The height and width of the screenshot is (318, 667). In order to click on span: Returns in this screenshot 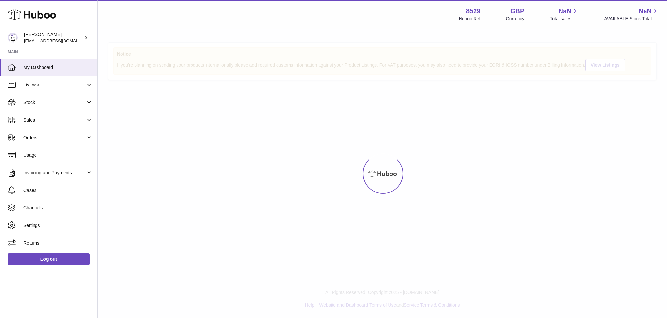, I will do `click(58, 243)`.